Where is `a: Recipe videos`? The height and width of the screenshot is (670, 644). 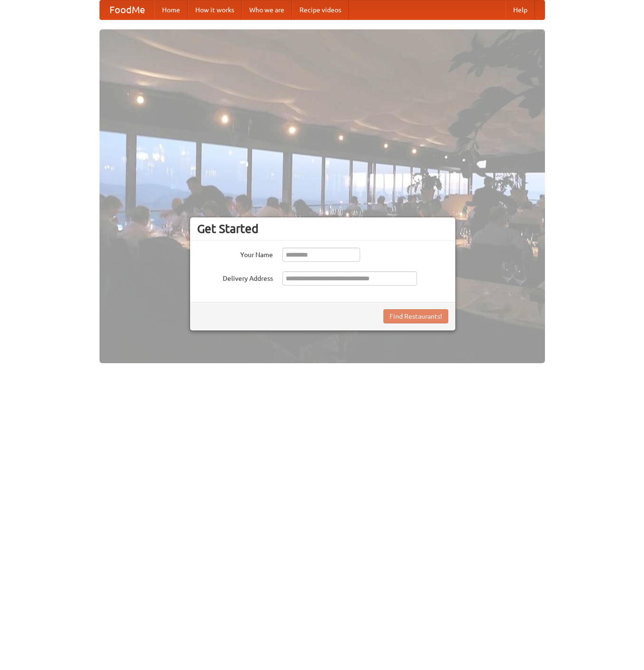
a: Recipe videos is located at coordinates (321, 10).